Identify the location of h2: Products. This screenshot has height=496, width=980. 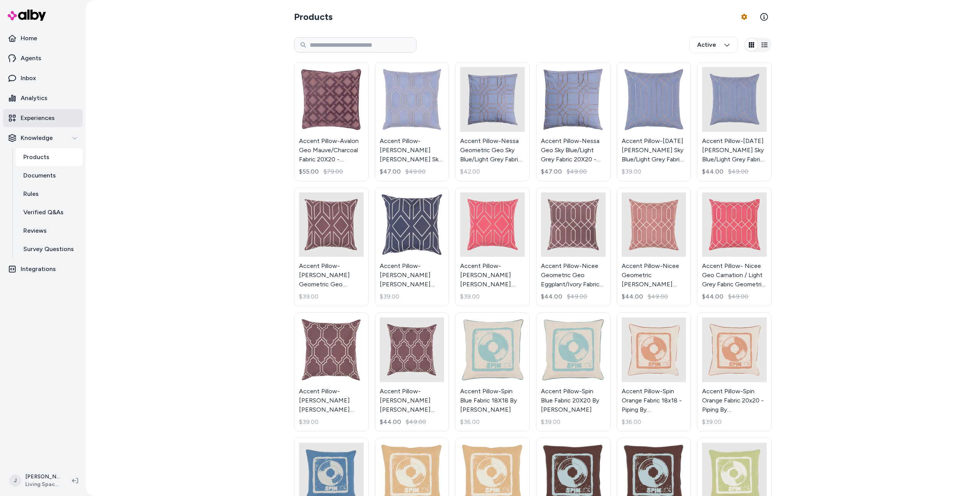
(313, 17).